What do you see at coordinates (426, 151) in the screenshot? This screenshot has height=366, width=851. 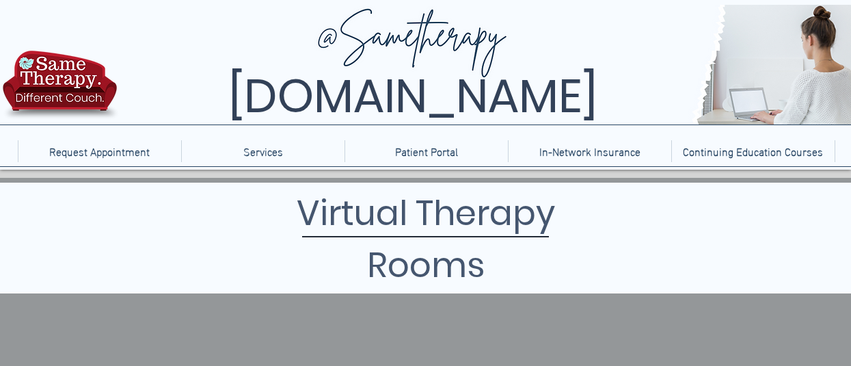 I see `a: Patient Portal` at bounding box center [426, 151].